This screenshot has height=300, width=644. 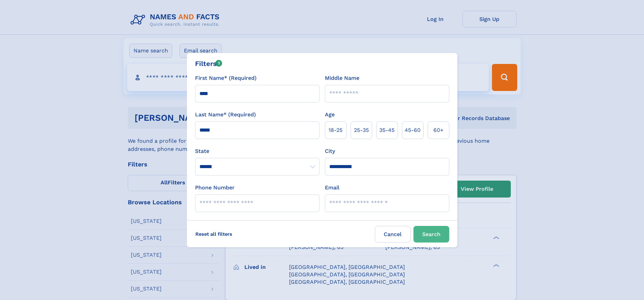 I want to click on div: Filters, so click(x=209, y=64).